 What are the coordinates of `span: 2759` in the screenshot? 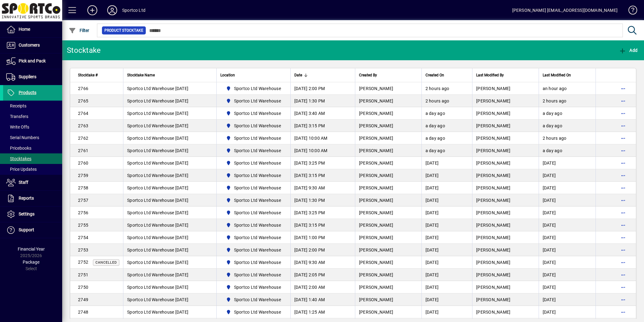 It's located at (83, 175).